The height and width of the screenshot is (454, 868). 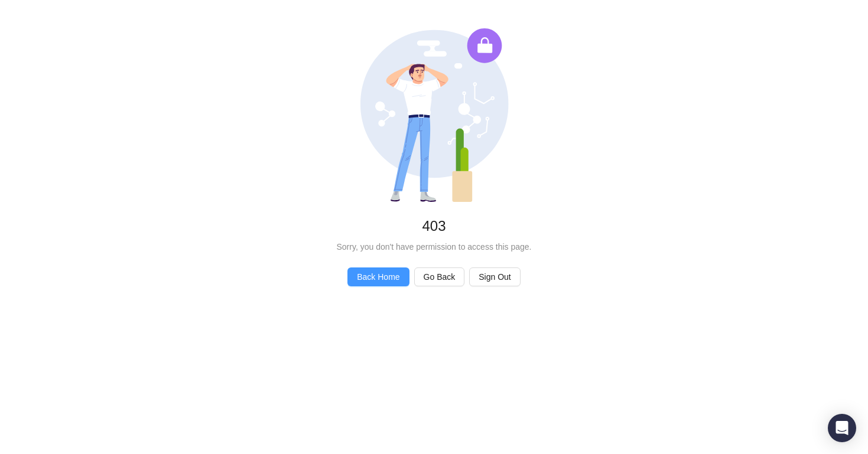 What do you see at coordinates (434, 247) in the screenshot?
I see `div: Sorry, you don't have permission to access this page.` at bounding box center [434, 247].